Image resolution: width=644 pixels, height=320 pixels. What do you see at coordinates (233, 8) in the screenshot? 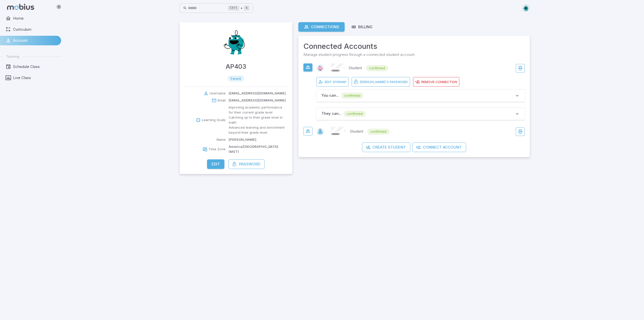
I see `kbd: Ctrl` at bounding box center [233, 8].